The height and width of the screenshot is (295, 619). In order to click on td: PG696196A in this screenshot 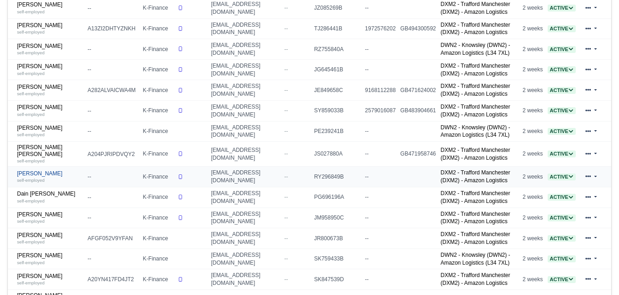, I will do `click(337, 197)`.